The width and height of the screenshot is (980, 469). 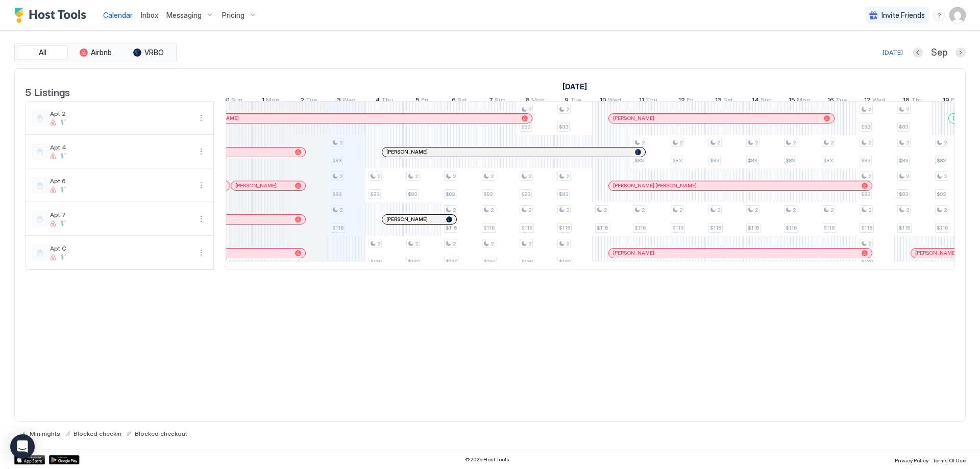 I want to click on a: September 10, 2025, so click(x=611, y=101).